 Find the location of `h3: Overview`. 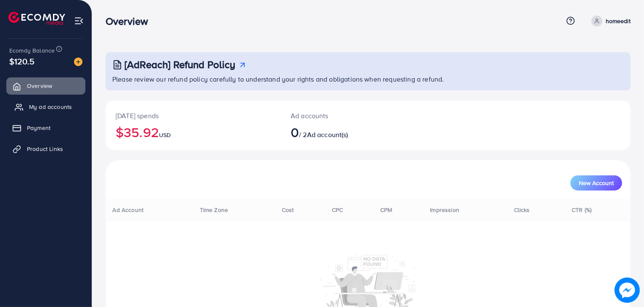

h3: Overview is located at coordinates (130, 21).